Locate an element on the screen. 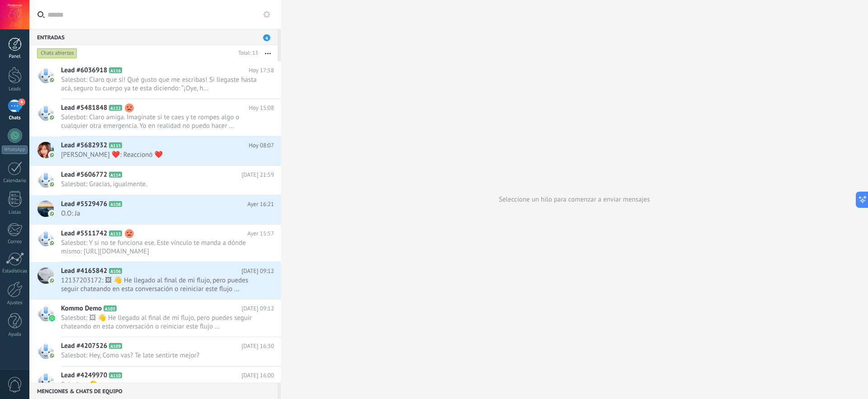 The width and height of the screenshot is (868, 399). span: Hoy 08:07 is located at coordinates (262, 145).